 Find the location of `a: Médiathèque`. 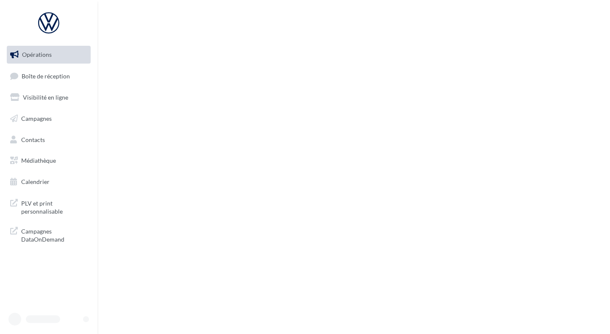

a: Médiathèque is located at coordinates (49, 161).